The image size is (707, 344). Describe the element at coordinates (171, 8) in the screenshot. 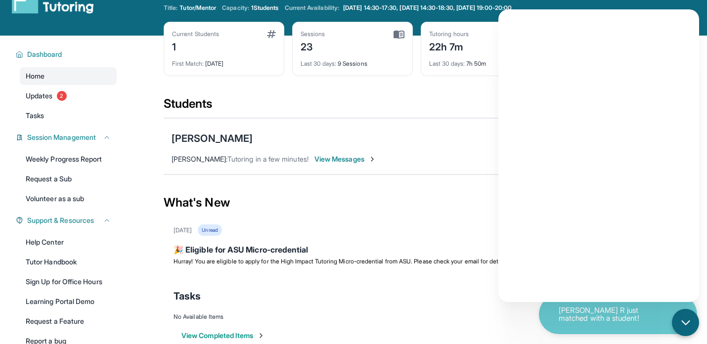

I see `span: Title:` at that location.